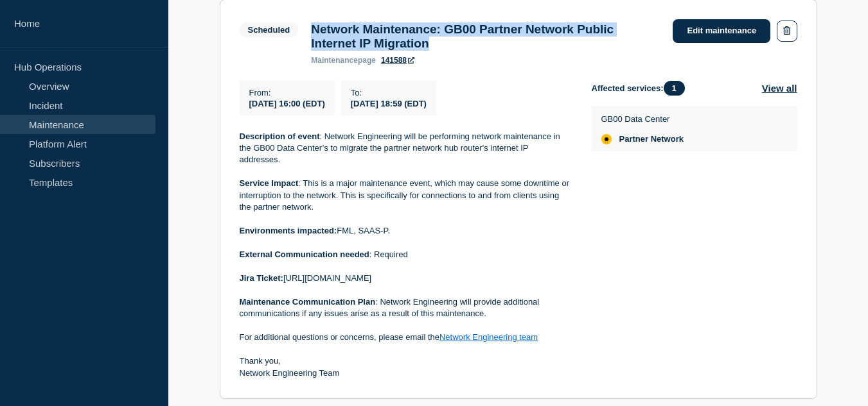 The image size is (868, 406). Describe the element at coordinates (405, 361) in the screenshot. I see `p: Thank you,` at that location.